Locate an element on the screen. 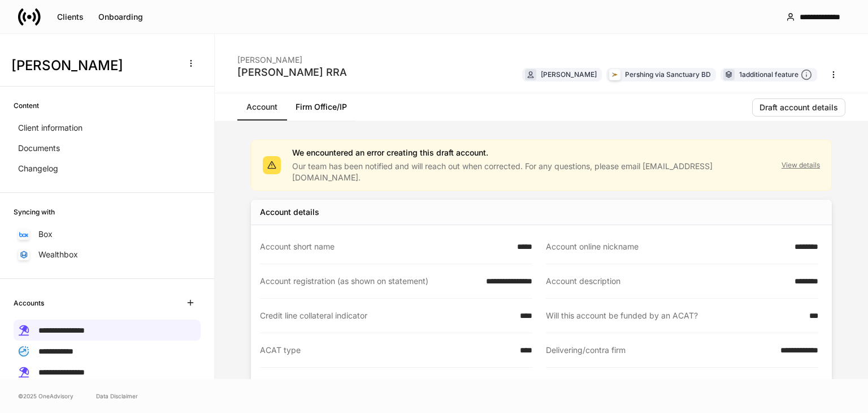 The height and width of the screenshot is (413, 868). a: Documents is located at coordinates (106, 148).